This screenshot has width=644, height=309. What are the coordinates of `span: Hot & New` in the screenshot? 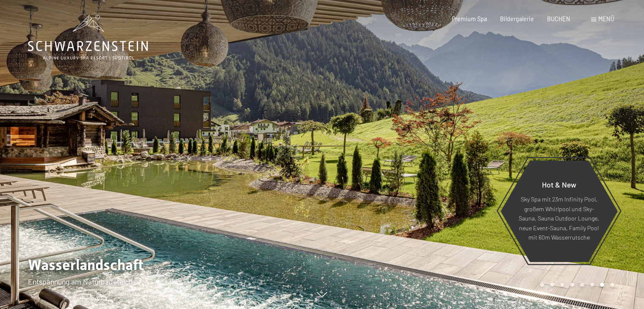 It's located at (559, 185).